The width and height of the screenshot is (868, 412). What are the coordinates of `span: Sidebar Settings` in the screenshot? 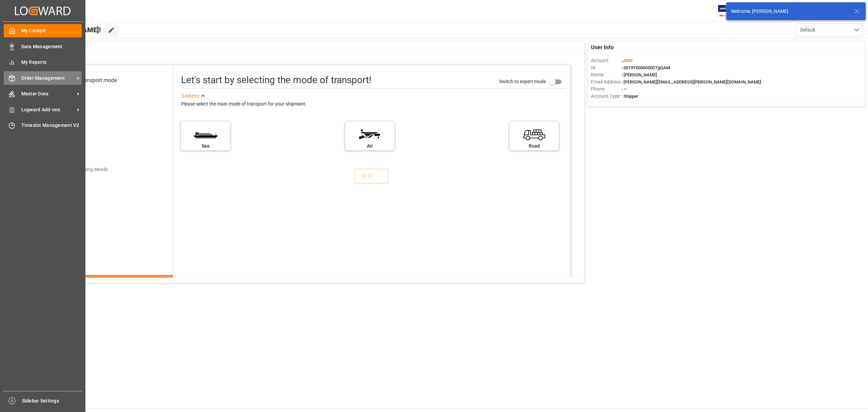 It's located at (52, 400).